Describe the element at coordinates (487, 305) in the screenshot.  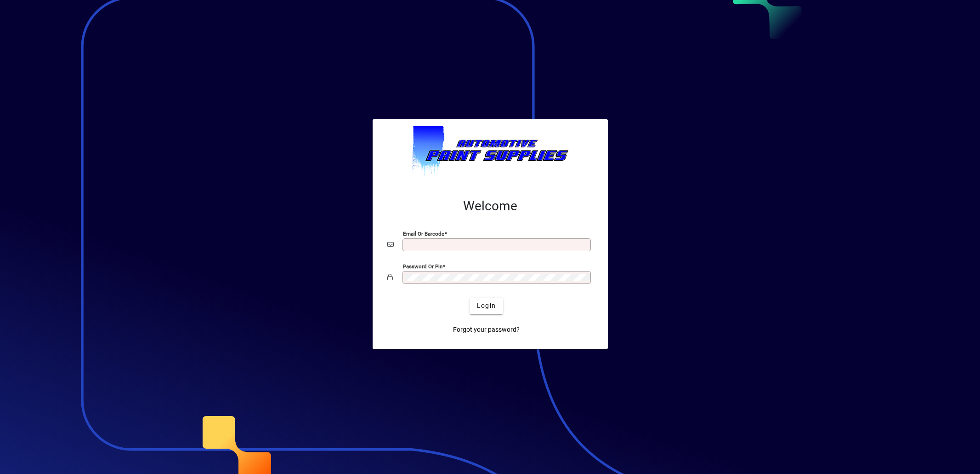
I see `span: Login` at that location.